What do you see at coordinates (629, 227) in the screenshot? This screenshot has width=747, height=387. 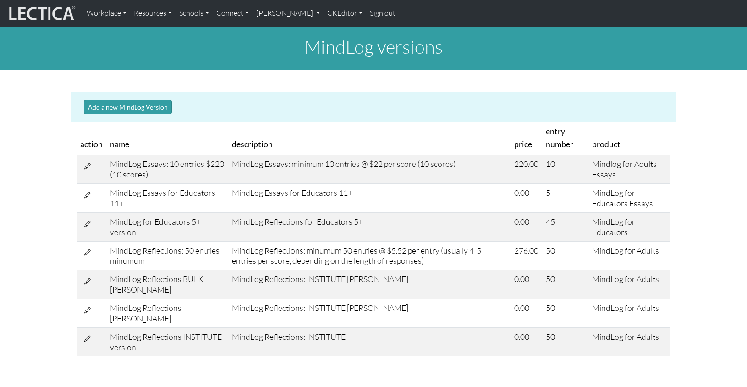 I see `div: MindLog for Educators` at bounding box center [629, 227].